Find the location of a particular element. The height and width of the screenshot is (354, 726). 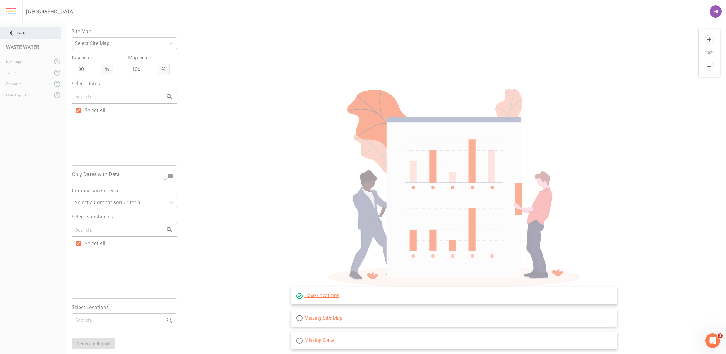

label: Comparison Criteria is located at coordinates (124, 191).